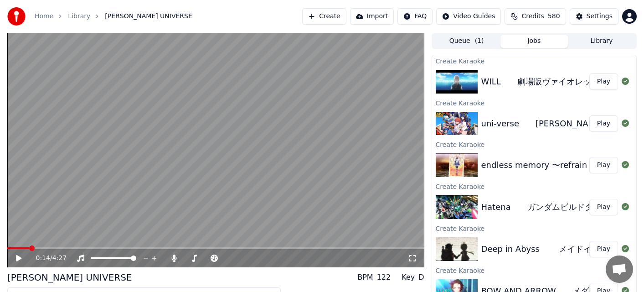 This screenshot has height=292, width=644. I want to click on div: BPM, so click(365, 277).